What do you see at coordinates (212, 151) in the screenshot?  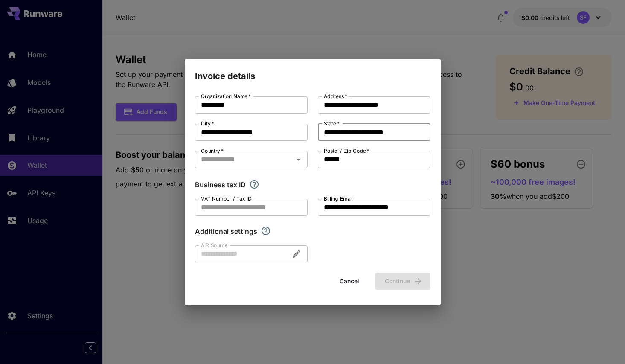 I see `label: Country` at bounding box center [212, 151].